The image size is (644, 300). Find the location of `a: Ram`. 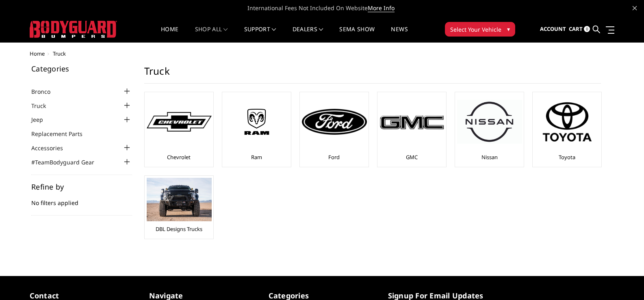

a: Ram is located at coordinates (256, 157).